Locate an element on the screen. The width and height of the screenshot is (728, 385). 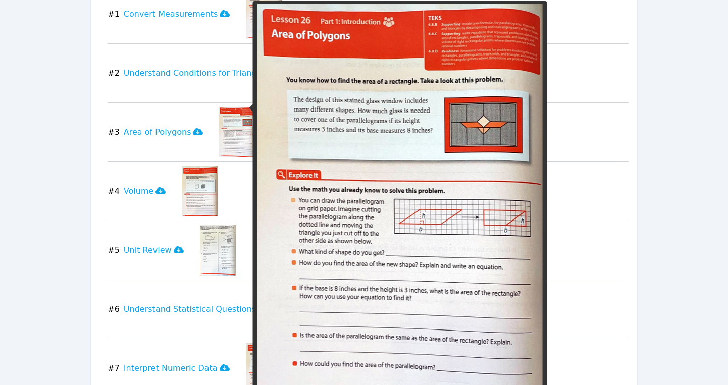
span: # 5 is located at coordinates (114, 251).